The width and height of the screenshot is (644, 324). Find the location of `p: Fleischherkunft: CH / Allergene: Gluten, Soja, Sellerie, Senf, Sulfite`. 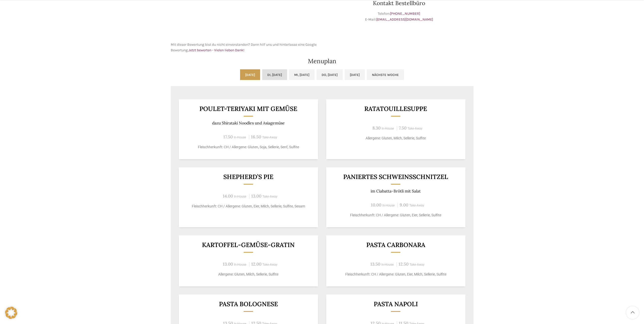

p: Fleischherkunft: CH / Allergene: Gluten, Soja, Sellerie, Senf, Sulfite is located at coordinates (248, 147).